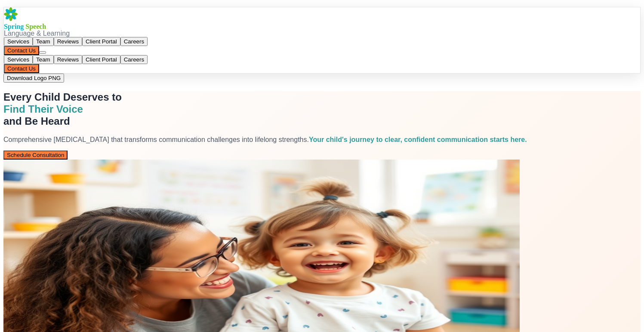 This screenshot has width=644, height=332. I want to click on button: Toggle mobile menu, so click(42, 53).